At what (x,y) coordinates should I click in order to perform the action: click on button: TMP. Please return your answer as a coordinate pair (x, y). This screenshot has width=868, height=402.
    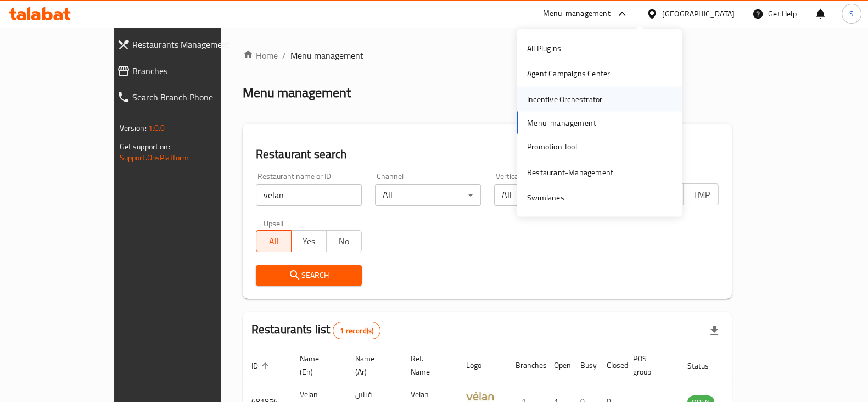
    Looking at the image, I should click on (700, 195).